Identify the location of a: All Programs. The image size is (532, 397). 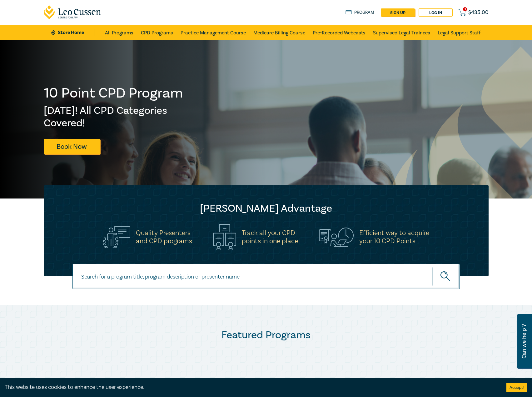
(119, 33).